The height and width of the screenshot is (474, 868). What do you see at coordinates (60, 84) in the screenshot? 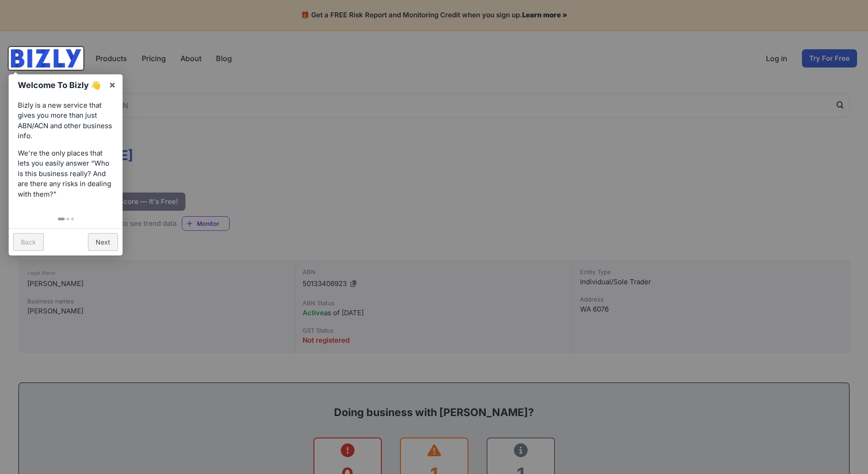
I see `h1: Welcome To Bizly 👋` at bounding box center [60, 84].